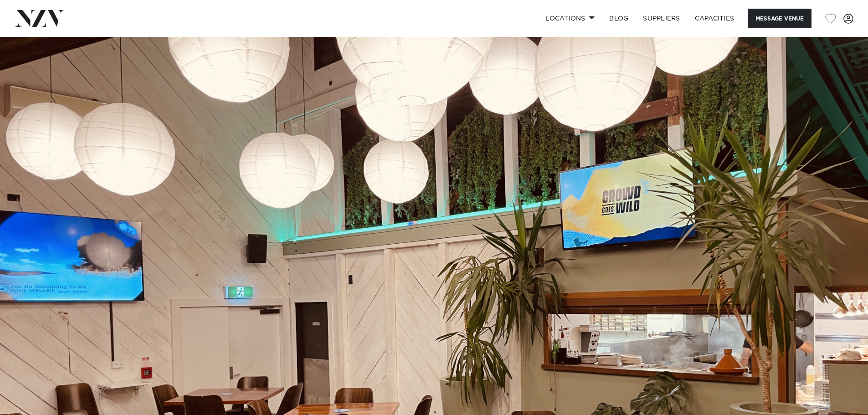 The image size is (868, 415). I want to click on a: BLOG, so click(618, 18).